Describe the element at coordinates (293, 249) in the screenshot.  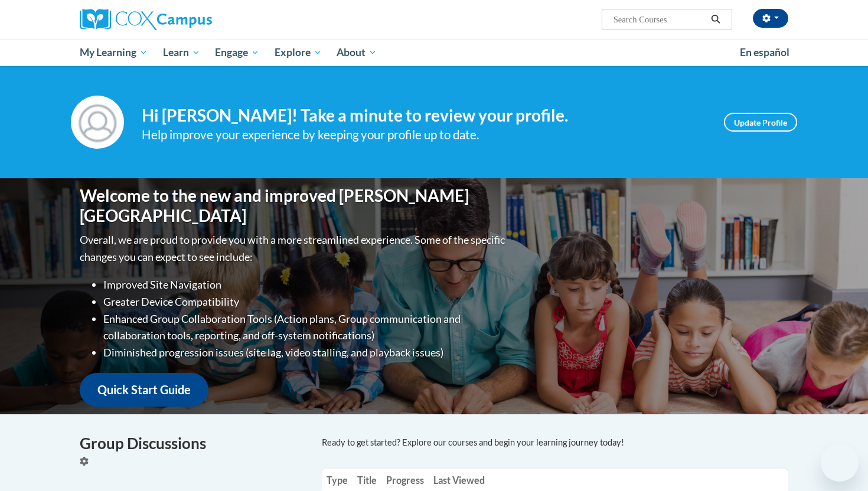
I see `p: Overall, we are proud to provide you with a more streamlined experience. Some of the specific cha...` at that location.